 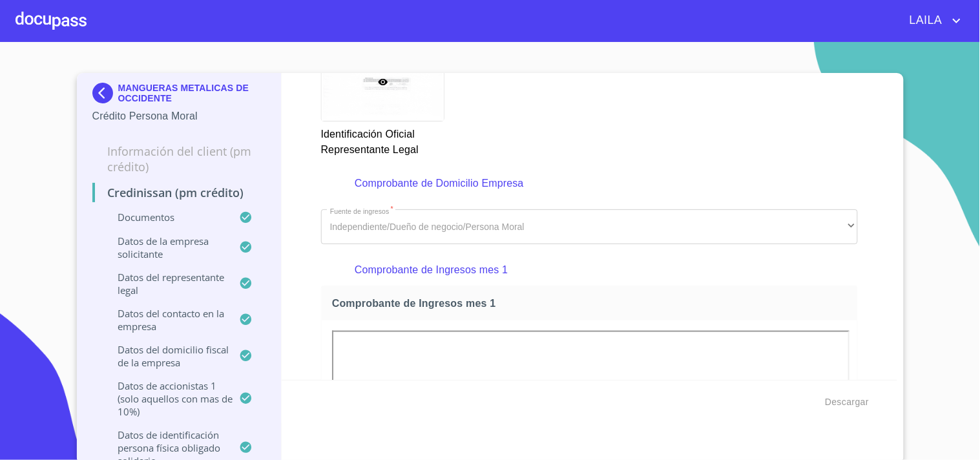 I want to click on p: Datos del domicilio fiscal de la empresa, so click(x=166, y=356).